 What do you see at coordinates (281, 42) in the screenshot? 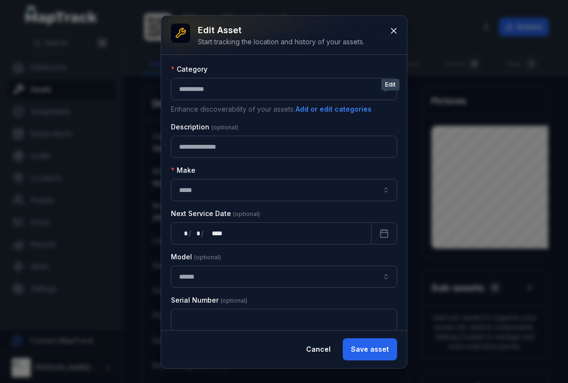
I see `div: Start tracking the location and history of your assets.` at bounding box center [281, 42].